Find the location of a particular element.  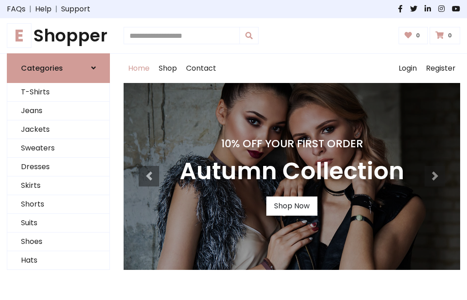

a: Skirts is located at coordinates (58, 186).